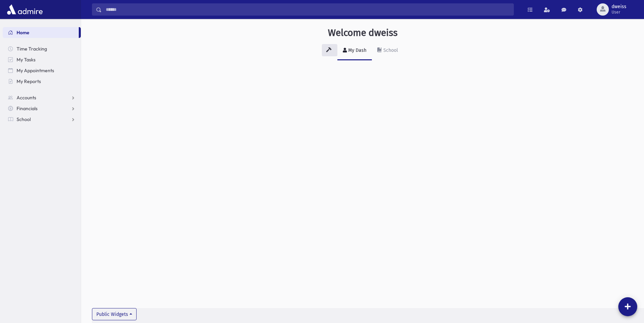  Describe the element at coordinates (23, 119) in the screenshot. I see `span: School` at that location.